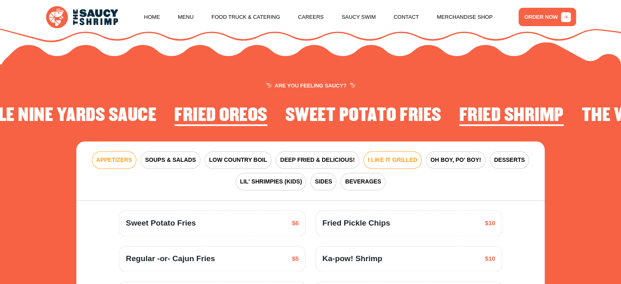  What do you see at coordinates (161, 223) in the screenshot?
I see `span: Sweet Potato Fries` at bounding box center [161, 223].